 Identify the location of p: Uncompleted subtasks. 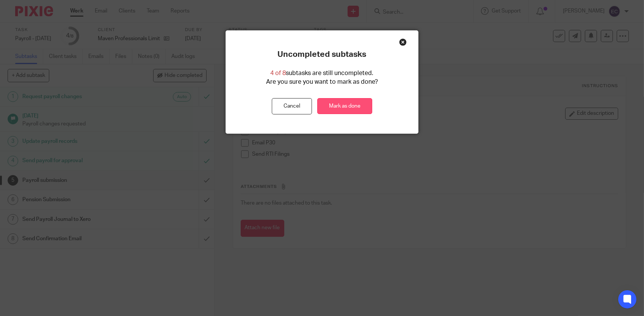
(322, 55).